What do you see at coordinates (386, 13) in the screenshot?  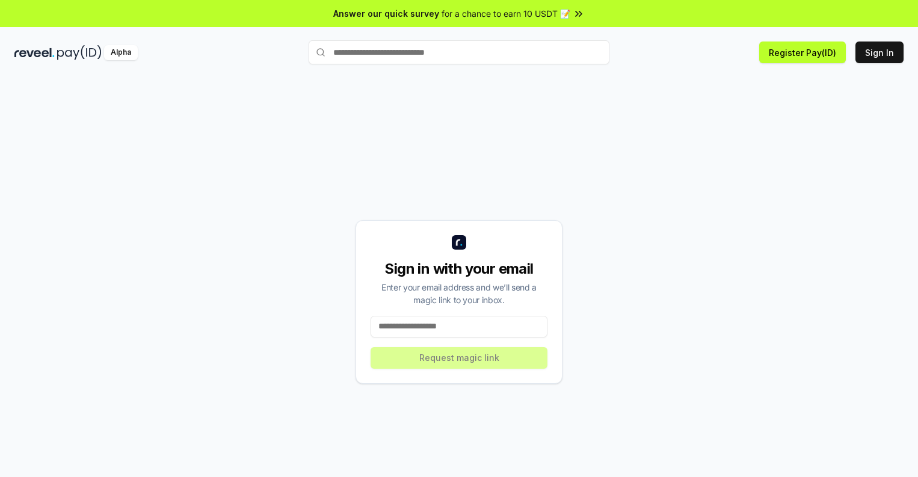 I see `span: Answer our quick survey` at bounding box center [386, 13].